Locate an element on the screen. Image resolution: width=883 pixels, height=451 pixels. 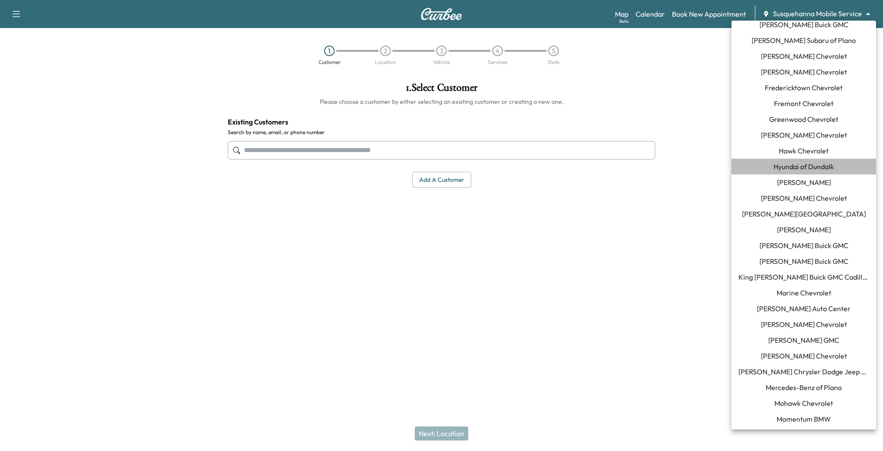
span: Marine Chevrolet is located at coordinates (804, 293).